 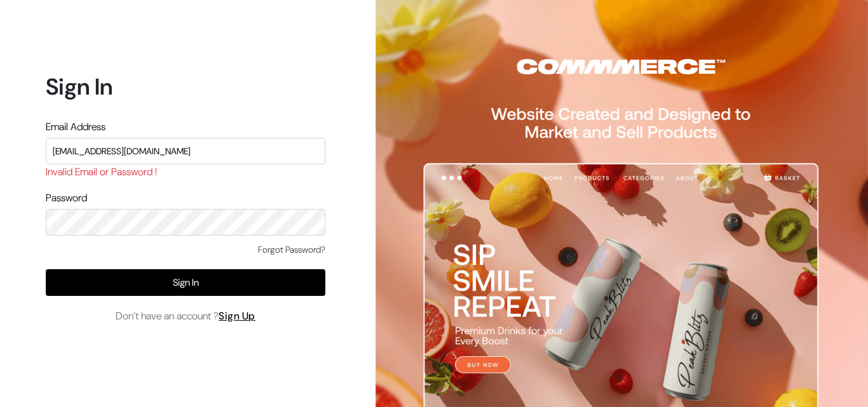 What do you see at coordinates (66, 198) in the screenshot?
I see `label: Password` at bounding box center [66, 198].